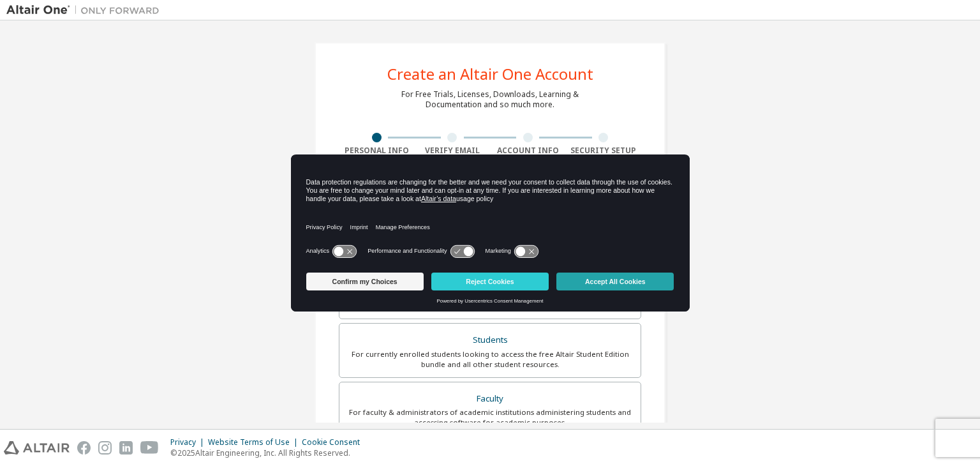  Describe the element at coordinates (149, 447) in the screenshot. I see `img: youtube.svg` at that location.